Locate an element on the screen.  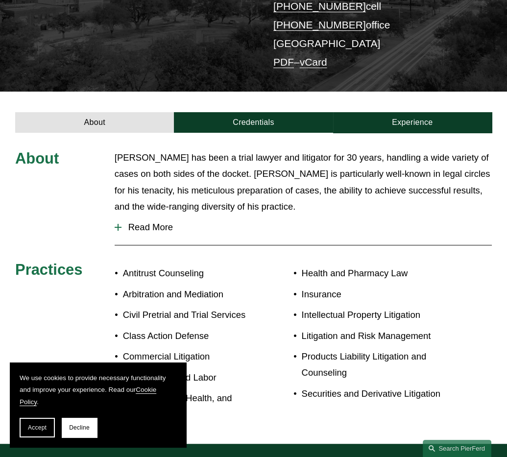
a: PDF is located at coordinates (284, 62).